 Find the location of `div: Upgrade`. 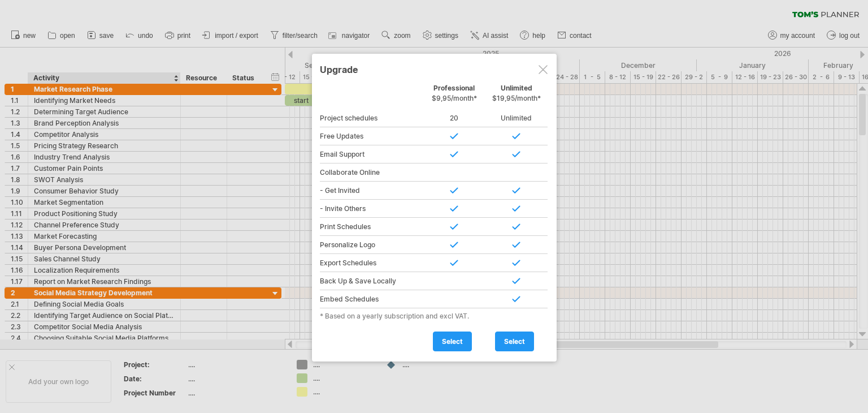

div: Upgrade is located at coordinates (434, 69).